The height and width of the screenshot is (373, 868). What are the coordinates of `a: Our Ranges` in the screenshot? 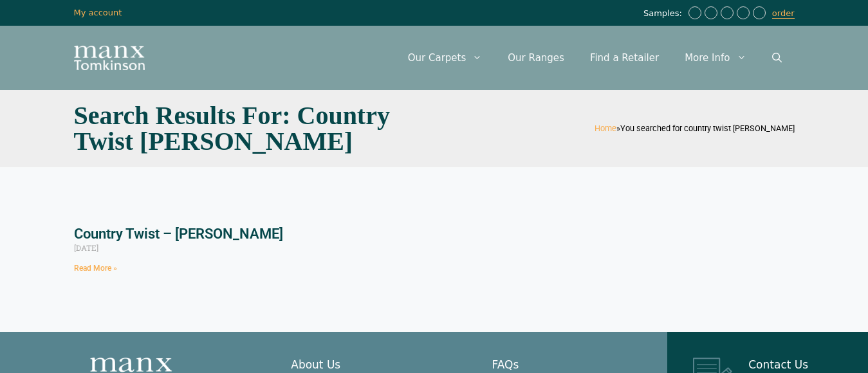 It's located at (536, 58).